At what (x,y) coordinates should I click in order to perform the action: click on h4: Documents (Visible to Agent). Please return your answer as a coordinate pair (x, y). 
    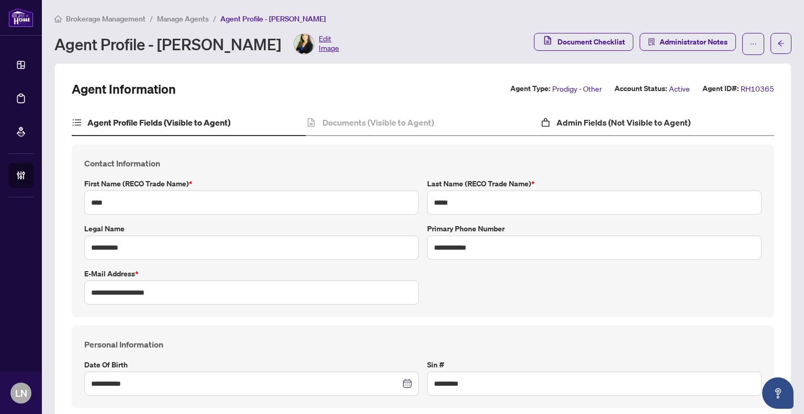
    Looking at the image, I should click on (378, 123).